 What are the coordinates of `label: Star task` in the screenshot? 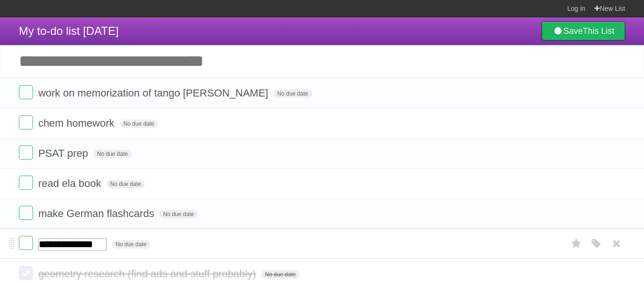 It's located at (577, 243).